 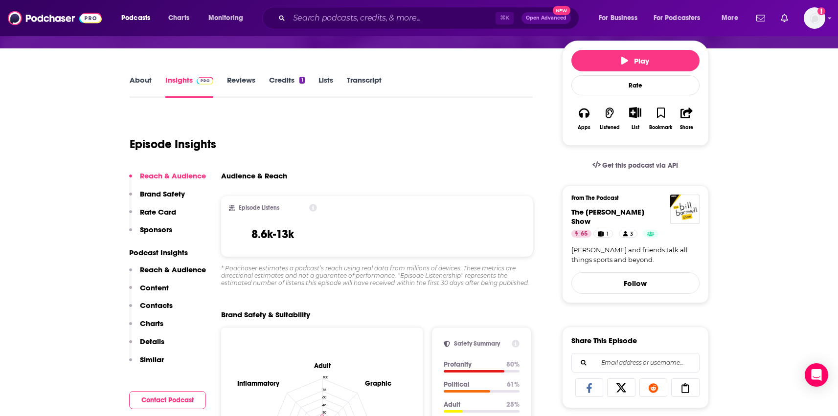 What do you see at coordinates (584, 128) in the screenshot?
I see `div: Apps` at bounding box center [584, 128].